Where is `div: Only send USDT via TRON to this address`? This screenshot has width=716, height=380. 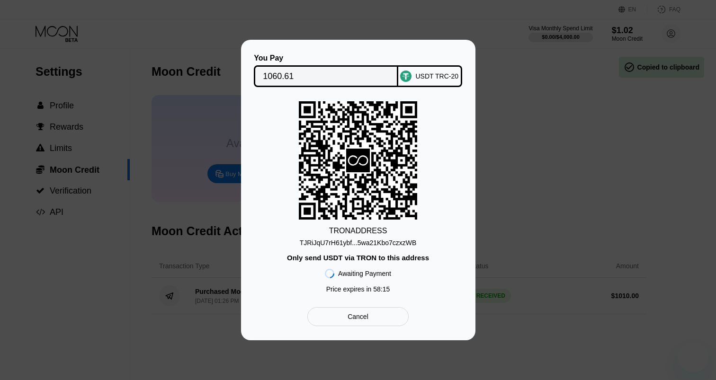
div: Only send USDT via TRON to this address is located at coordinates (358, 258).